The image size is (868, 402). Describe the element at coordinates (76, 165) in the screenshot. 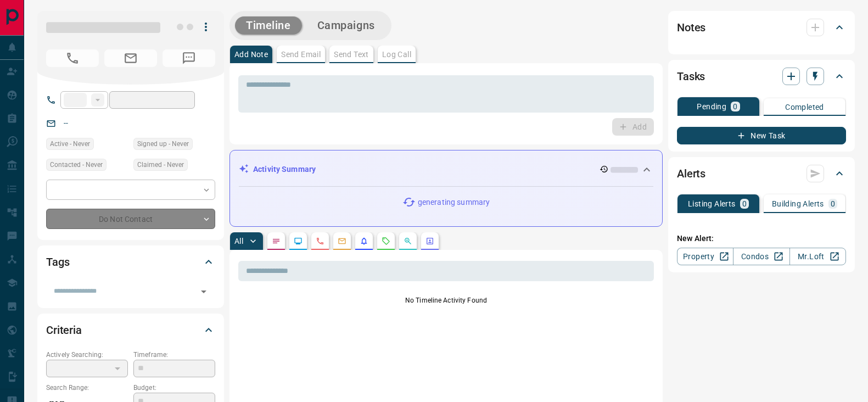

I see `span: Contacted - Never` at that location.